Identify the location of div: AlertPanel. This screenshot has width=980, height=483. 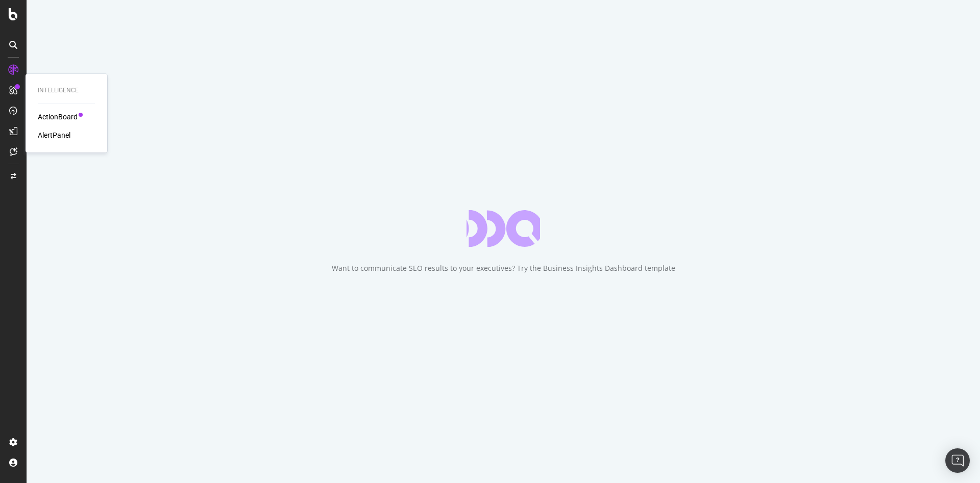
(54, 135).